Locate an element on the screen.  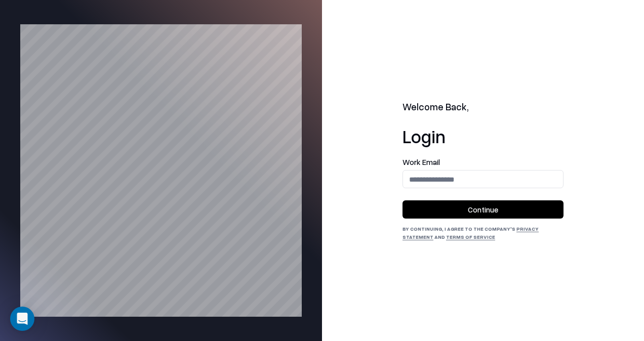
button: Continue is located at coordinates (483, 210).